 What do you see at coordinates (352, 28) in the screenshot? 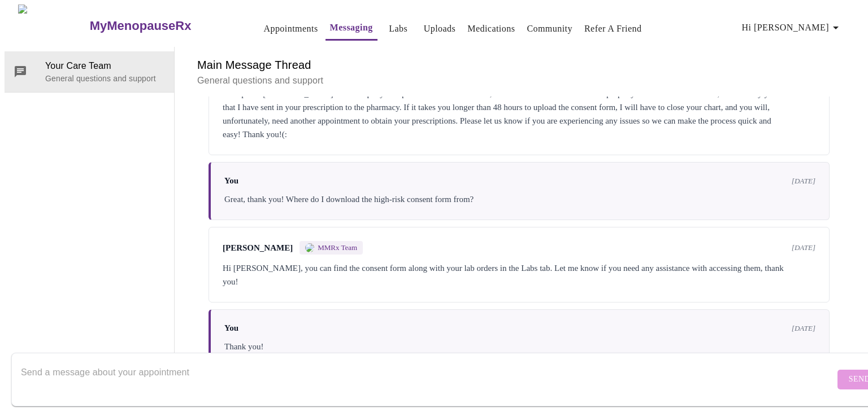
I see `a: Messaging` at bounding box center [352, 28].